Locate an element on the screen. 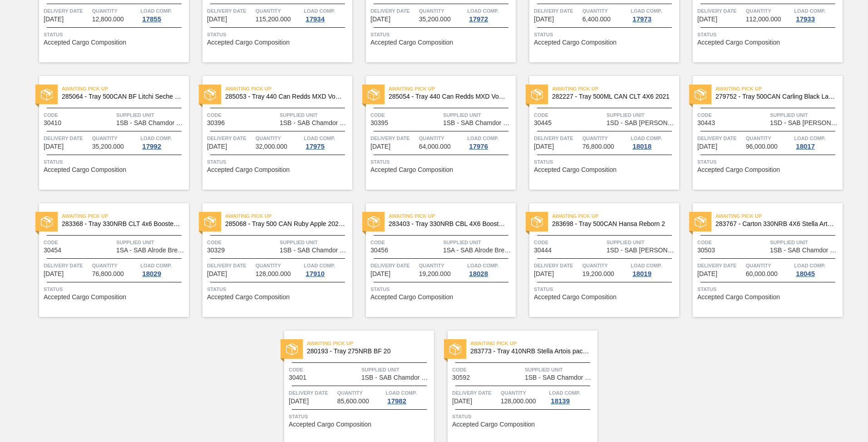  span: 283767 - Carton 330NRB 4X6 Stella Artois PU is located at coordinates (775, 223).